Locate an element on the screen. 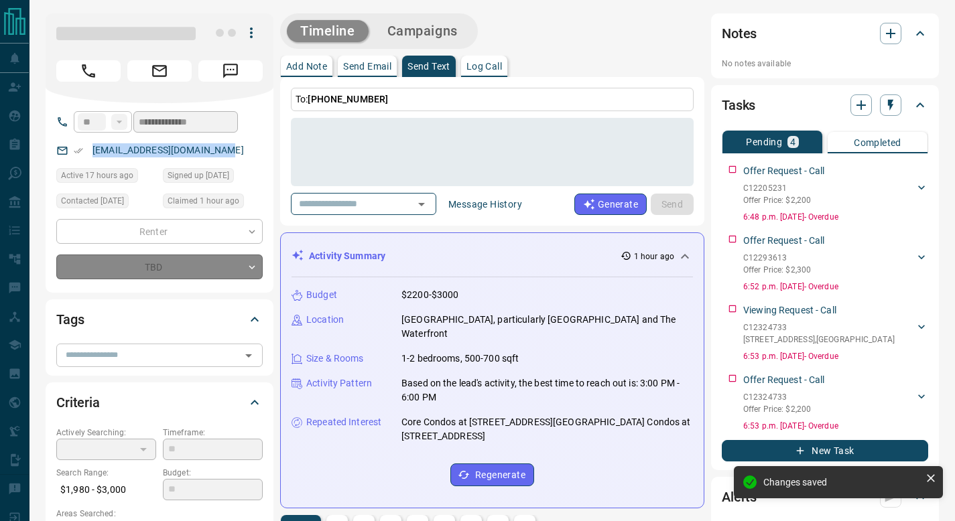 The height and width of the screenshot is (521, 955). p: Budget: is located at coordinates (212, 473).